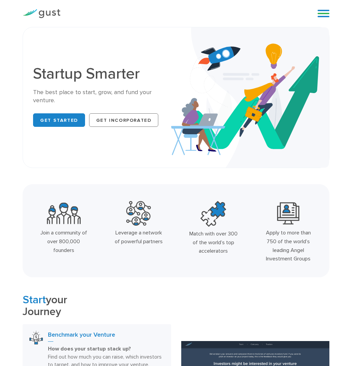 This screenshot has width=352, height=366. Describe the element at coordinates (250, 98) in the screenshot. I see `img: Startup Smarter Hero` at that location.